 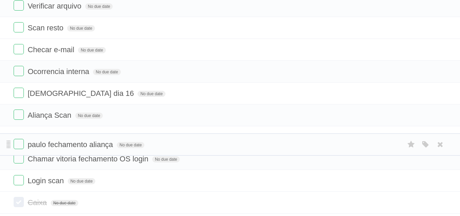 I want to click on span: Aliança Scan, so click(x=50, y=115).